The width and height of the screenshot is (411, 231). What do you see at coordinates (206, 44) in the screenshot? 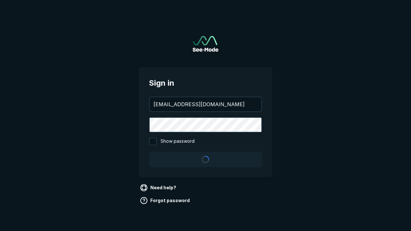
I see `img: See-Mode Logo` at bounding box center [206, 44].